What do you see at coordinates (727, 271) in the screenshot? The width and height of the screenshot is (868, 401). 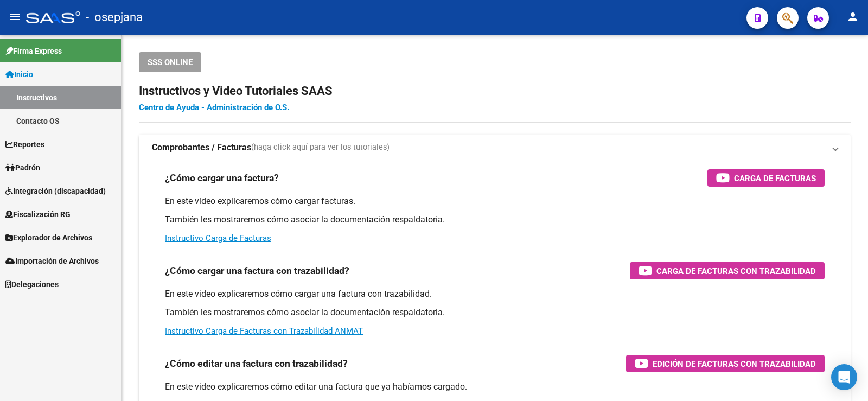 I see `button: Carga de Facturas con Trazabilidad` at bounding box center [727, 271].